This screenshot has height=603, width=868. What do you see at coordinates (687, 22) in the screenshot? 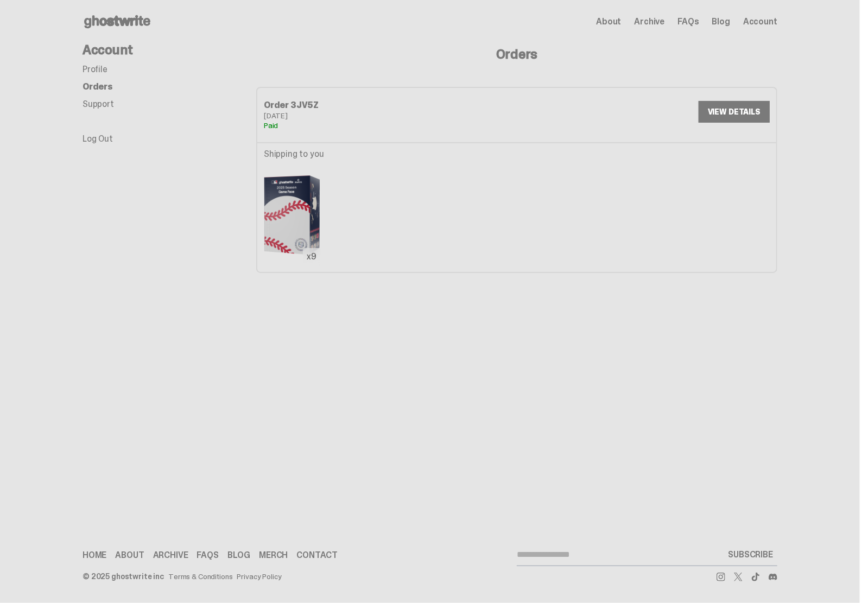
I see `span: FAQs` at bounding box center [687, 22].